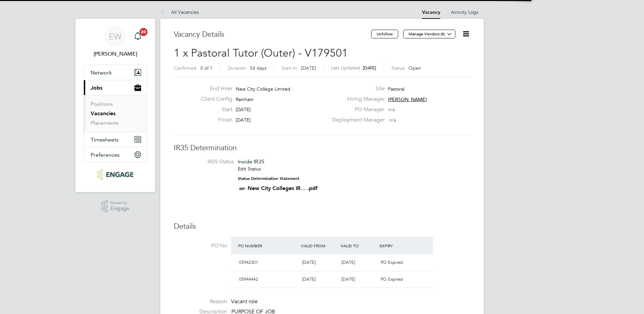 The image size is (644, 314). I want to click on a: Powered byEngage, so click(115, 206).